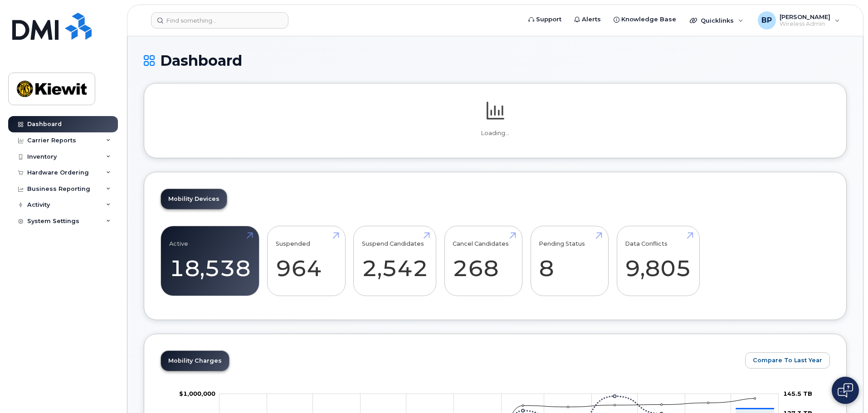  What do you see at coordinates (496, 61) in the screenshot?
I see `h1: Dashboard` at bounding box center [496, 61].